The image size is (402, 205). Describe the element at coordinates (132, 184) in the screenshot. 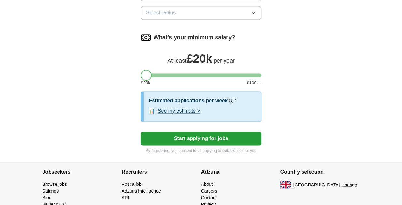

I see `a: Post a job` at that location.